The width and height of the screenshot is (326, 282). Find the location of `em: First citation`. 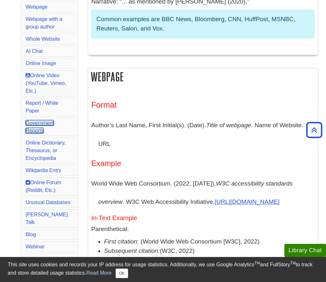

em: First citation is located at coordinates (120, 241).